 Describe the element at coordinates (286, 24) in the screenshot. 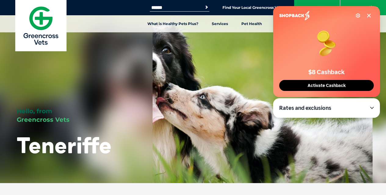

I see `a: Pet Articles` at that location.